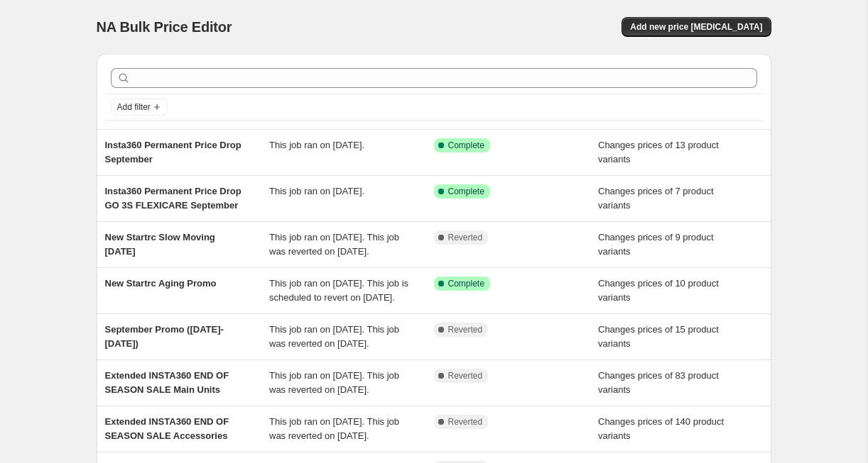 The width and height of the screenshot is (868, 463). Describe the element at coordinates (164, 27) in the screenshot. I see `span: NA Bulk Price Editor` at that location.